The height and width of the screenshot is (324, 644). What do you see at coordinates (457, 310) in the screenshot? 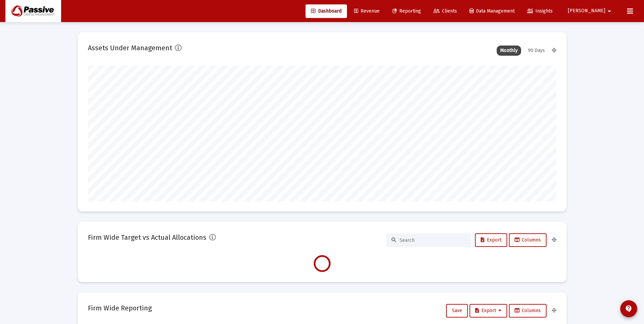
I see `span: Save` at bounding box center [457, 310].